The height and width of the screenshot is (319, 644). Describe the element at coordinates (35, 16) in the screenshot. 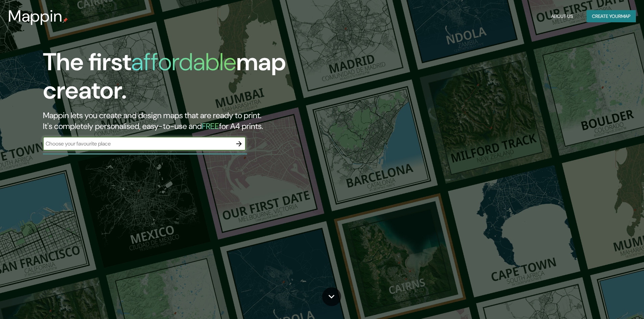

I see `h3: Mappin` at that location.